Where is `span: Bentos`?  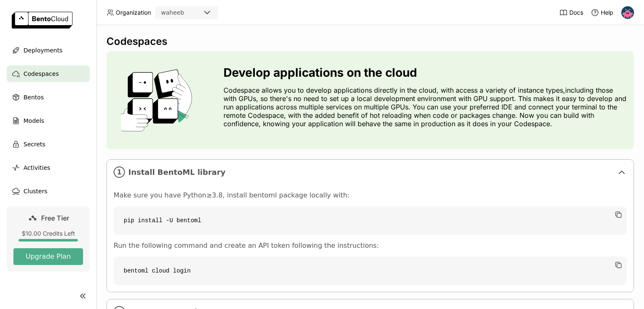 span: Bentos is located at coordinates (33, 97).